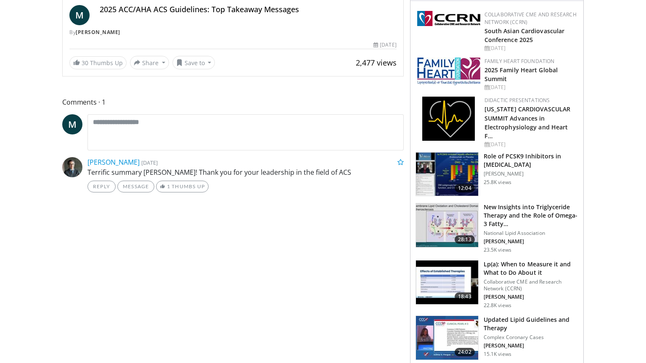 This screenshot has height=363, width=646. Describe the element at coordinates (449, 72) in the screenshot. I see `img: 96363db5-6b1b-407f-974b-715268b29f70.jpeg.150x105_q85_autocrop_double_scale_upscale_version-0.2.jpg` at that location.